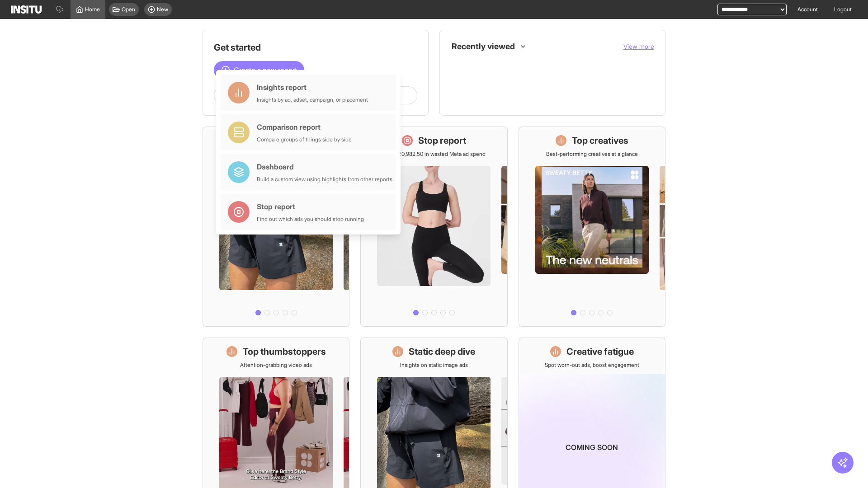 The image size is (868, 488). Describe the element at coordinates (305, 139) in the screenshot. I see `div: Compare groups of things side by side` at that location.